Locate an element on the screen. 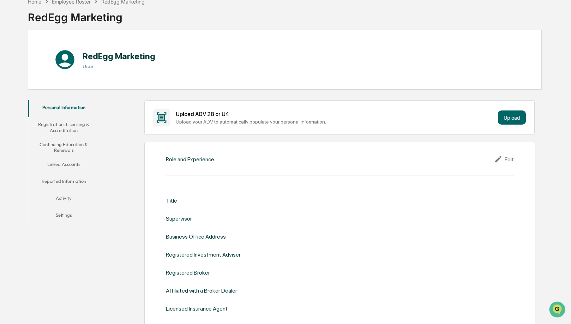  div: Title is located at coordinates (171, 200).